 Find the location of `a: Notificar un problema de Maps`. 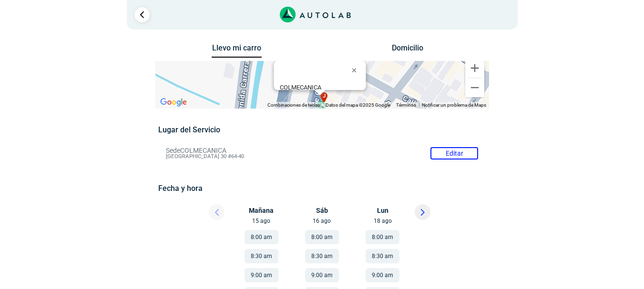

a: Notificar un problema de Maps is located at coordinates (454, 104).